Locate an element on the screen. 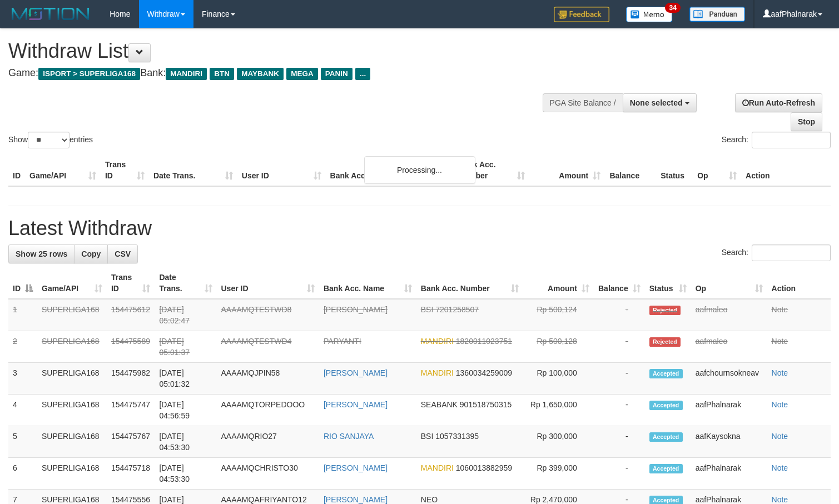 This screenshot has height=504, width=839. h1: Withdraw List is located at coordinates (278, 51).